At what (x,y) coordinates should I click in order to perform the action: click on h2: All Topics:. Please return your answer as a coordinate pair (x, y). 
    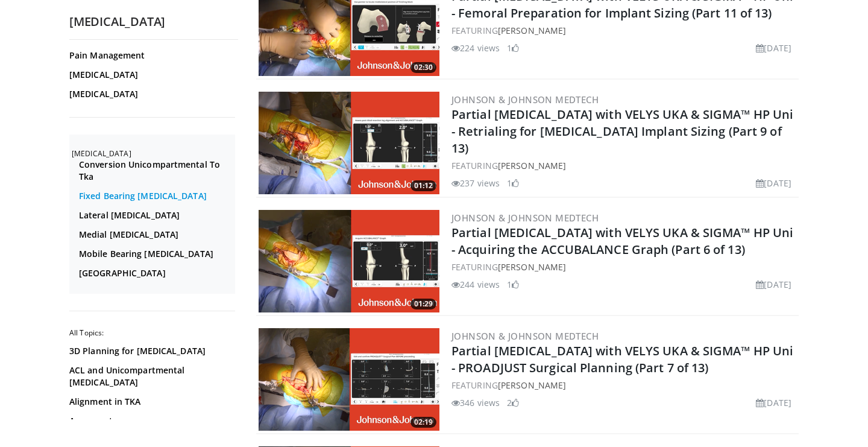
    Looking at the image, I should click on (152, 333).